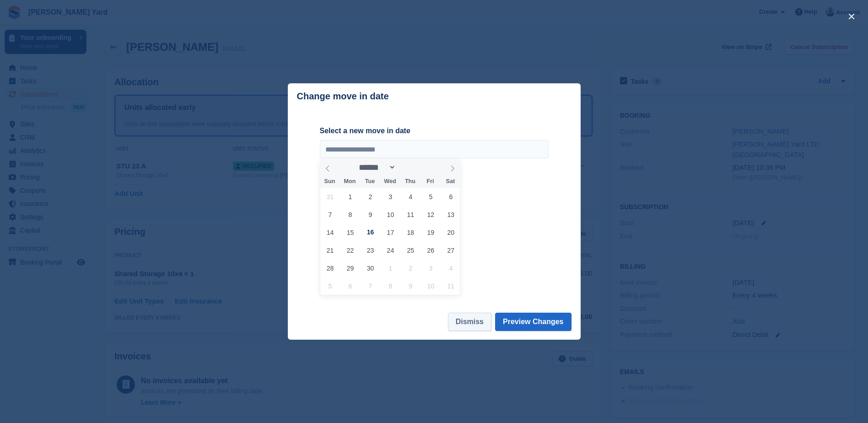  What do you see at coordinates (350, 250) in the screenshot?
I see `span: September 22, 2025` at bounding box center [350, 250].